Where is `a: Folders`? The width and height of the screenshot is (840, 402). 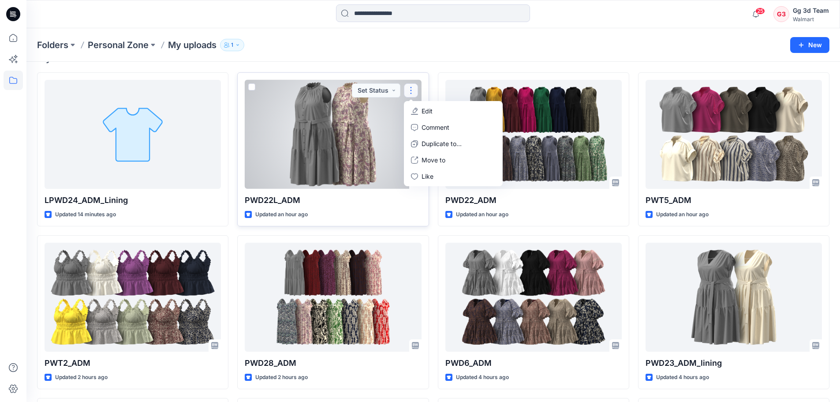 a: Folders is located at coordinates (52, 45).